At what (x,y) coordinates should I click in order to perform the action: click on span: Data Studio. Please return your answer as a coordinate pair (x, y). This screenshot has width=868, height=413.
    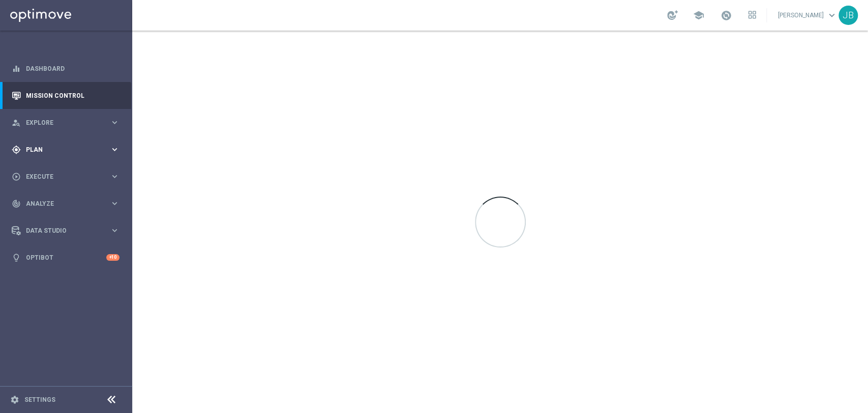
    Looking at the image, I should click on (67, 231).